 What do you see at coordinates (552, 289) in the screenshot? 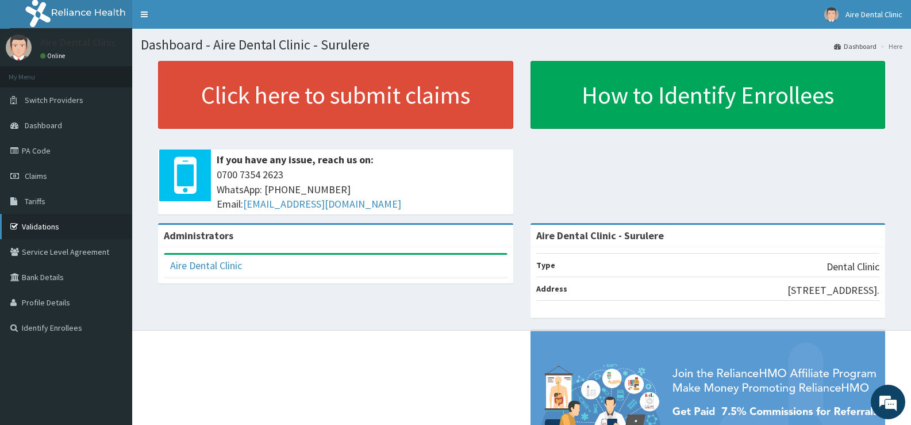
I see `b: Address` at bounding box center [552, 289].